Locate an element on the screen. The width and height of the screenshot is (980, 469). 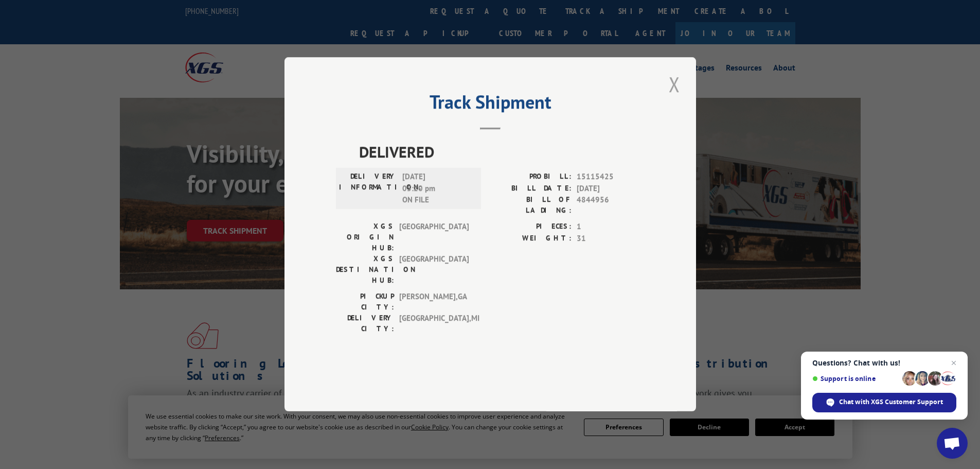
label: DELIVERY INFORMATION: is located at coordinates (368, 189).